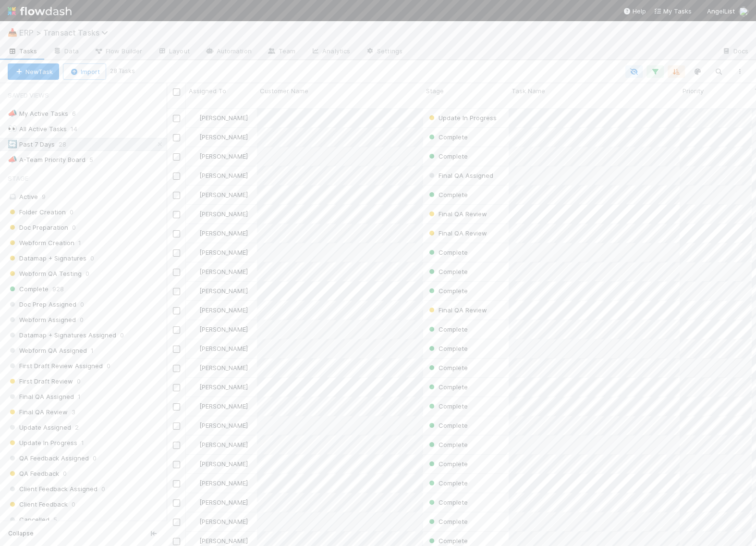 The image size is (756, 546). What do you see at coordinates (47, 350) in the screenshot?
I see `span: Webform QA Assigned` at bounding box center [47, 350].